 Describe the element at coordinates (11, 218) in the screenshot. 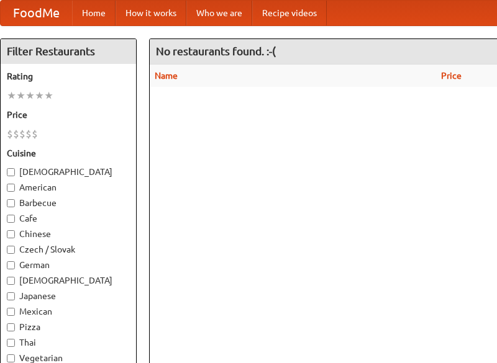

I see `input: Cafe` at that location.